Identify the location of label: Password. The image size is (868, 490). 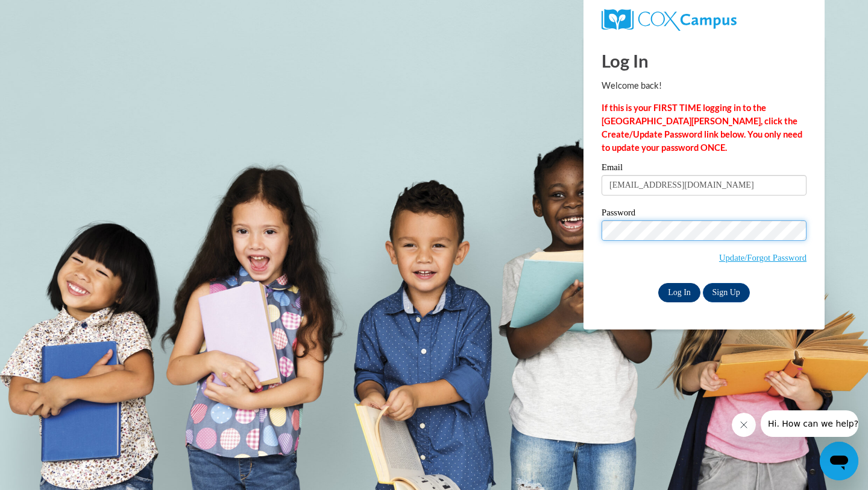
(704, 214).